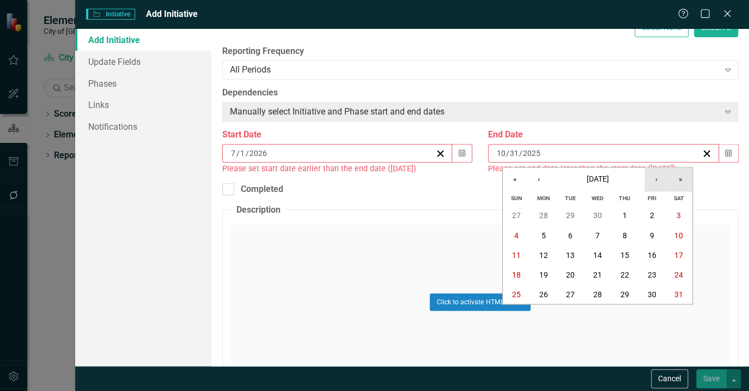 The image size is (749, 391). I want to click on abbr: Friday, so click(652, 198).